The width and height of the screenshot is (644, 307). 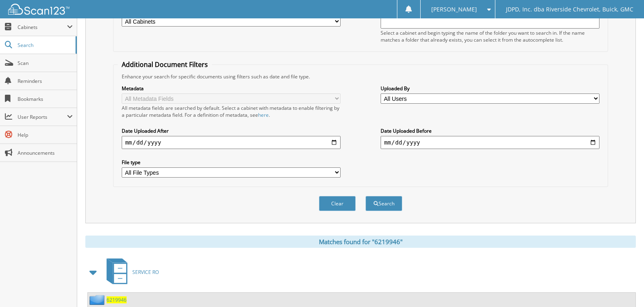 I want to click on div: Select a cabinet and begin typing the name of the folder you want to search in. If the name match..., so click(x=490, y=36).